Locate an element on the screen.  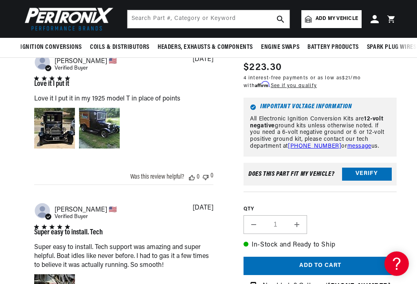
label: QTY is located at coordinates (320, 209).